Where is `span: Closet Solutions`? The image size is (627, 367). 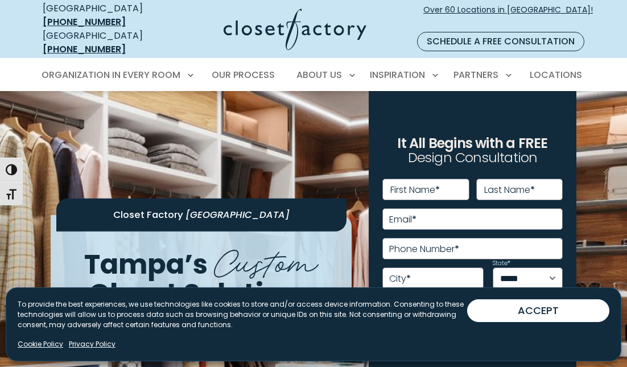 span: Closet Solutions is located at coordinates (201, 292).